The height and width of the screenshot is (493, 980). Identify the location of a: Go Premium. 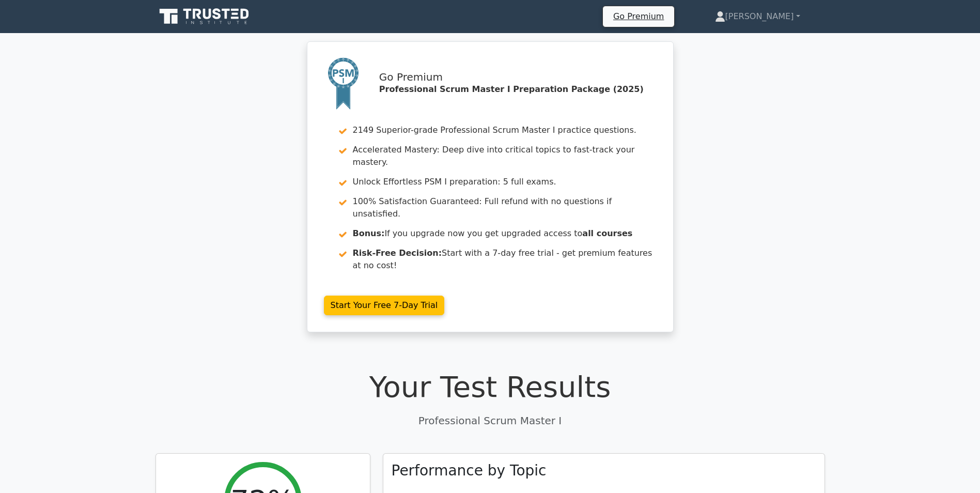
(639, 16).